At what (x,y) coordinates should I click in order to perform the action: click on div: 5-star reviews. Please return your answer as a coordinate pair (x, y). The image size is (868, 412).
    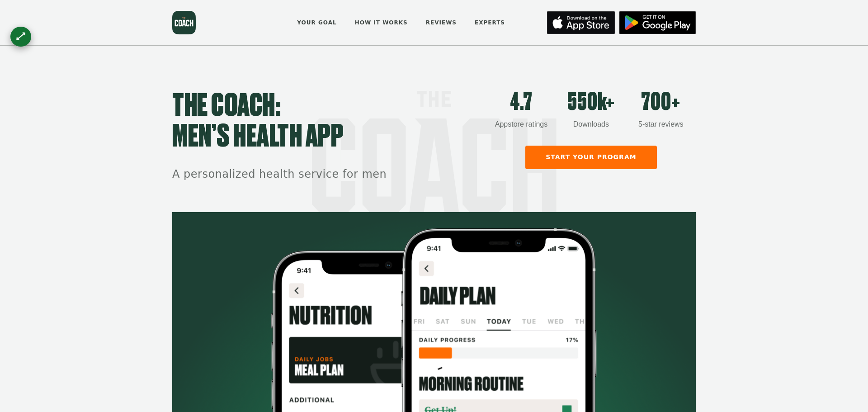
    Looking at the image, I should click on (661, 124).